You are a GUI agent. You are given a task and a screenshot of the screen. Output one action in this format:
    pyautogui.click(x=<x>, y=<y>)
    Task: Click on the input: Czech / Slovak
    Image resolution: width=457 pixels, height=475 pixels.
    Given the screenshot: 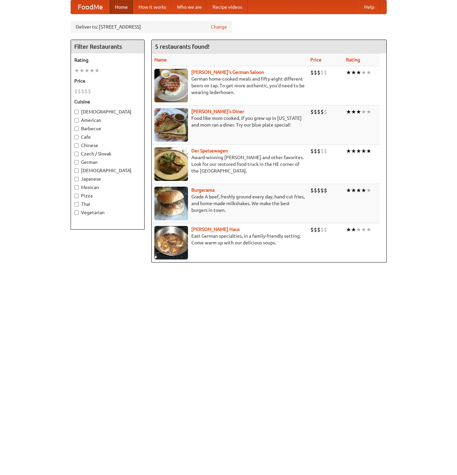 What is the action you would take?
    pyautogui.click(x=76, y=154)
    